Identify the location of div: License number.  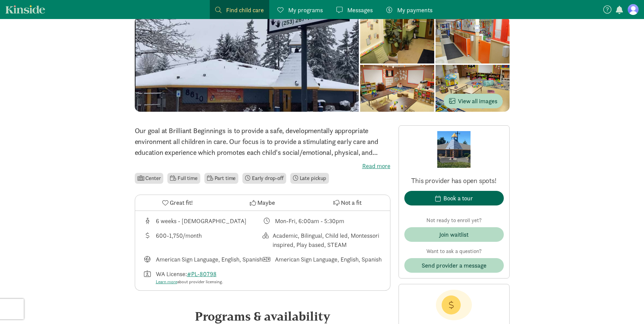
(203, 277).